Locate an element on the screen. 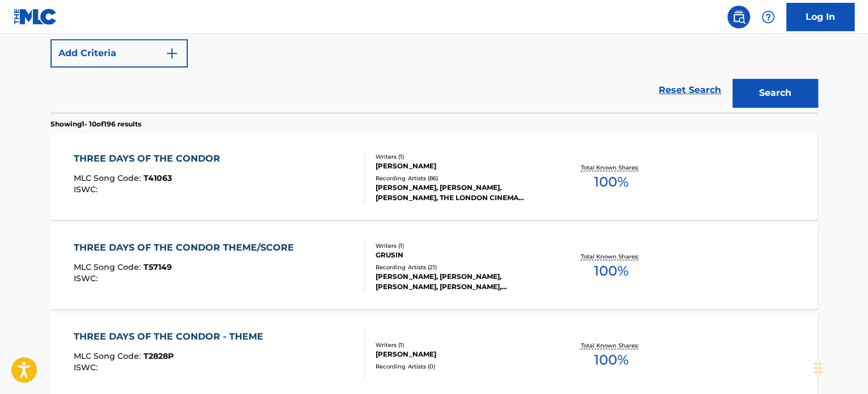  div: Help is located at coordinates (768, 17).